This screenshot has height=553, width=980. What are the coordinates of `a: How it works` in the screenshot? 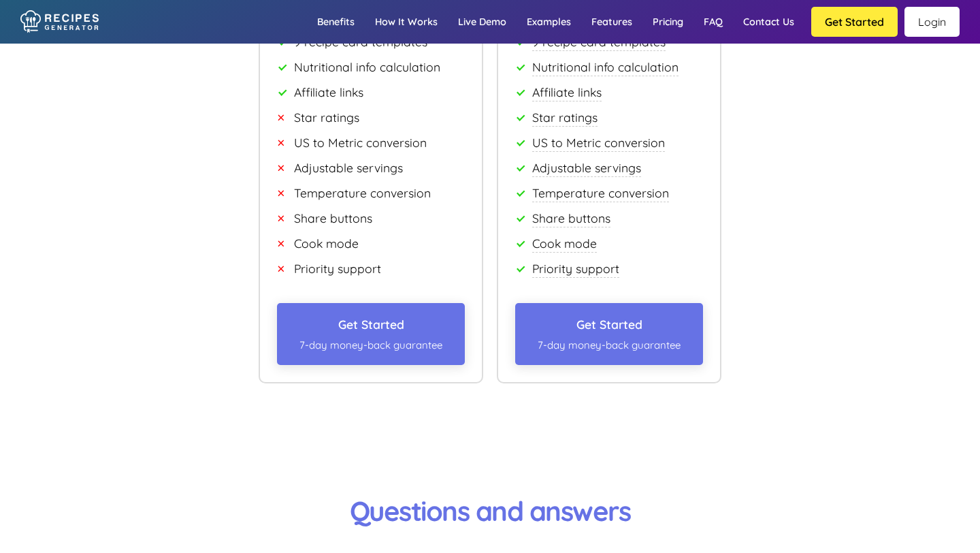 It's located at (406, 22).